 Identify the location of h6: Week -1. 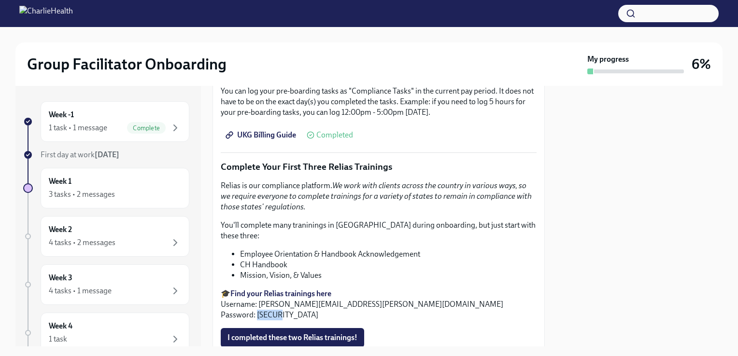
(61, 115).